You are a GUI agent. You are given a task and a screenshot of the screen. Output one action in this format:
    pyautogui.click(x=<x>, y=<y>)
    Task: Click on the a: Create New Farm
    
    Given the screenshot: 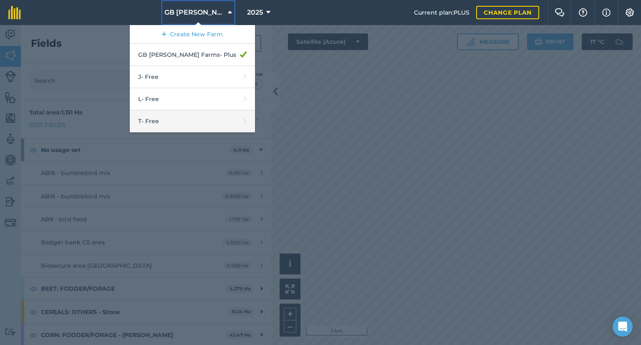 What is the action you would take?
    pyautogui.click(x=192, y=34)
    